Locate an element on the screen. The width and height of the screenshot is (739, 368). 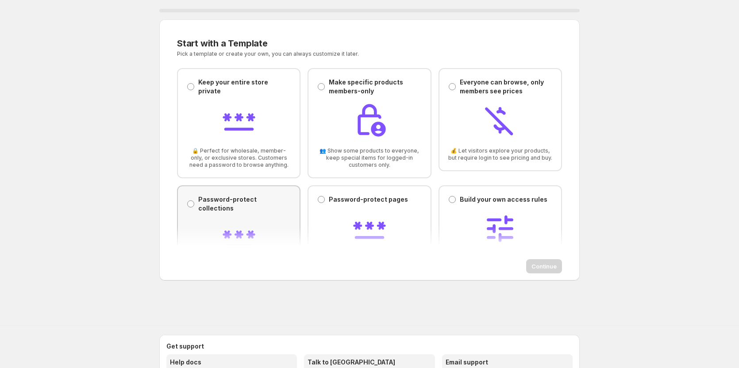
img: Make specific products members-only is located at coordinates (370, 120).